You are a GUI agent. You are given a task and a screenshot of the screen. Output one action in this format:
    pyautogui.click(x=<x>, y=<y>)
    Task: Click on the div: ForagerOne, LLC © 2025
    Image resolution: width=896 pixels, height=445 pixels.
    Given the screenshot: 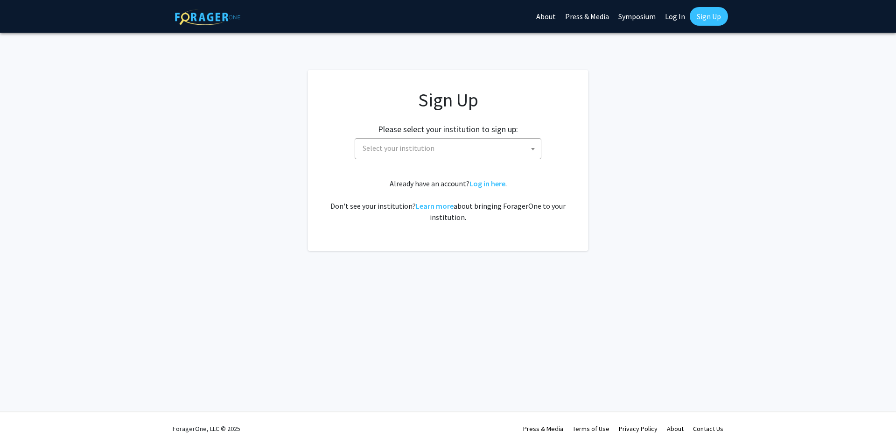 What is the action you would take?
    pyautogui.click(x=206, y=428)
    